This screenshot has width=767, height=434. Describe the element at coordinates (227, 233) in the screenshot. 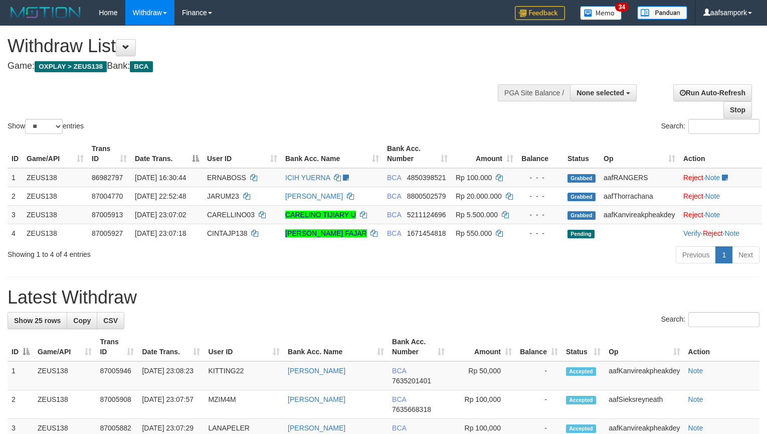

I see `span: CINTAJP138` at that location.